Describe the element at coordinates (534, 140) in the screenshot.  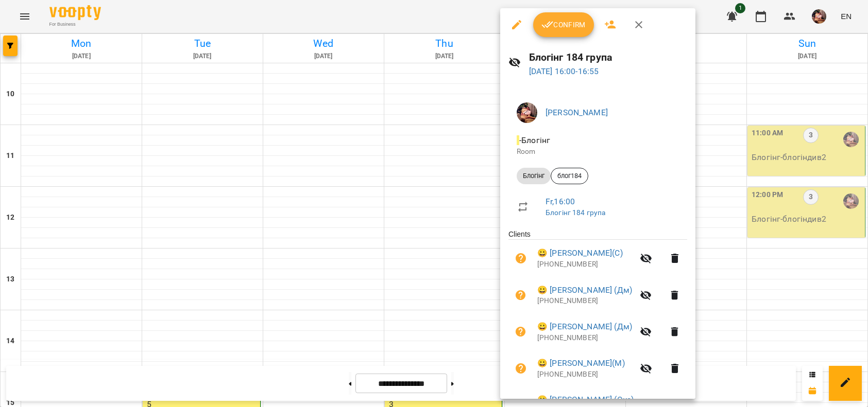
I see `span: - Блогінг` at that location.